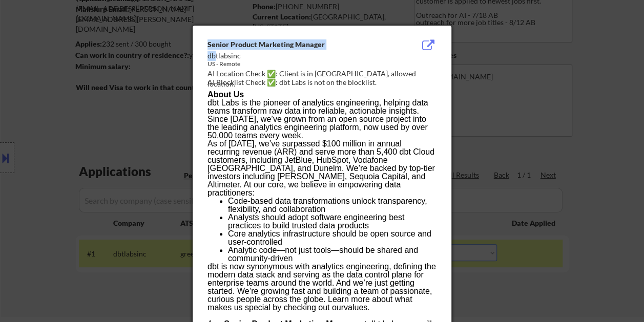 This screenshot has width=644, height=322. I want to click on p: dbt Labs is the pioneer of analytics engineering, helping data teams transform raw data into reli..., so click(322, 119).